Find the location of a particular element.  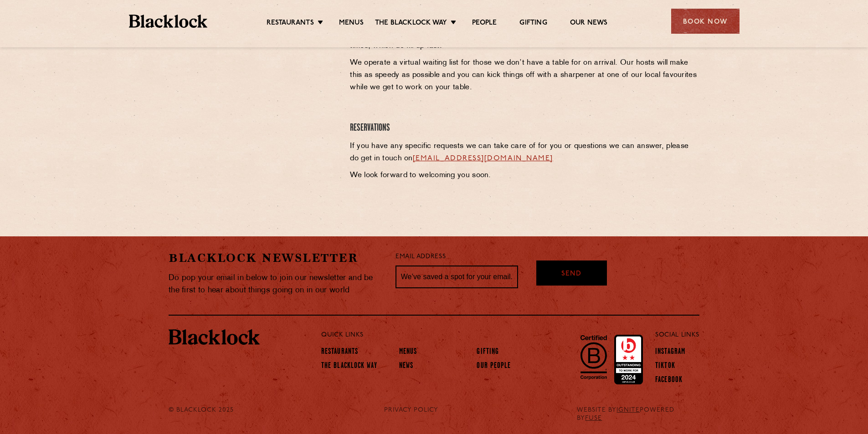

div: © Blacklock 2025 is located at coordinates (207, 414).